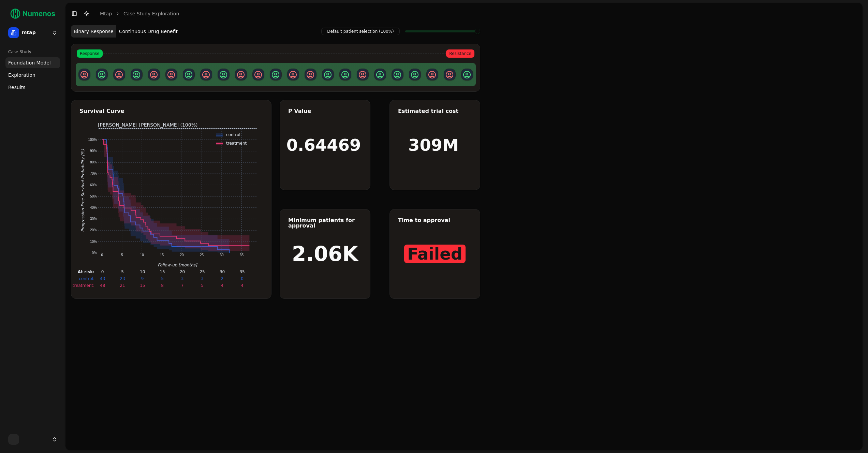 This screenshot has height=453, width=868. What do you see at coordinates (139, 14) in the screenshot?
I see `nav: breadcrumb` at bounding box center [139, 14].